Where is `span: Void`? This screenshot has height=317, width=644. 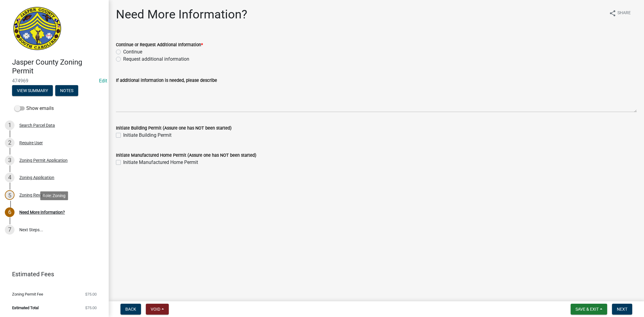 span: Void is located at coordinates (155, 309).